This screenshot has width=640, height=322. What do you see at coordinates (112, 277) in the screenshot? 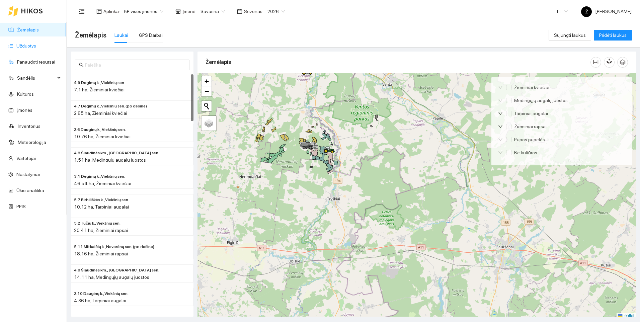
I see `span: 14.11 ha, Medingųjų augalų juostos` at bounding box center [112, 277].